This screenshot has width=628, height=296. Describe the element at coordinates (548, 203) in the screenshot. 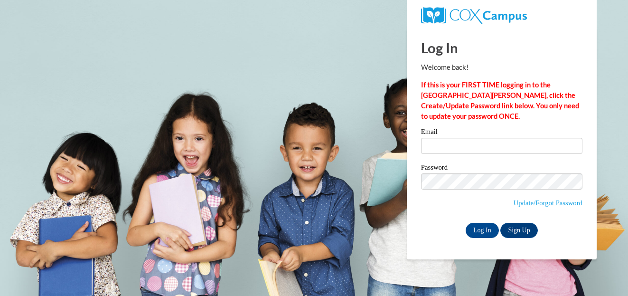

I see `a: Update/Forgot Password` at that location.